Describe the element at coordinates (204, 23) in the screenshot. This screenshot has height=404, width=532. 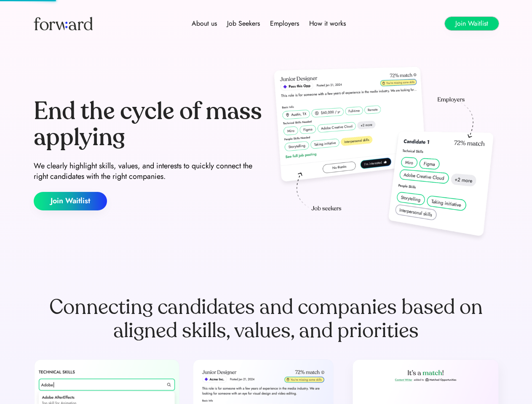
I see `div: About us` at that location.